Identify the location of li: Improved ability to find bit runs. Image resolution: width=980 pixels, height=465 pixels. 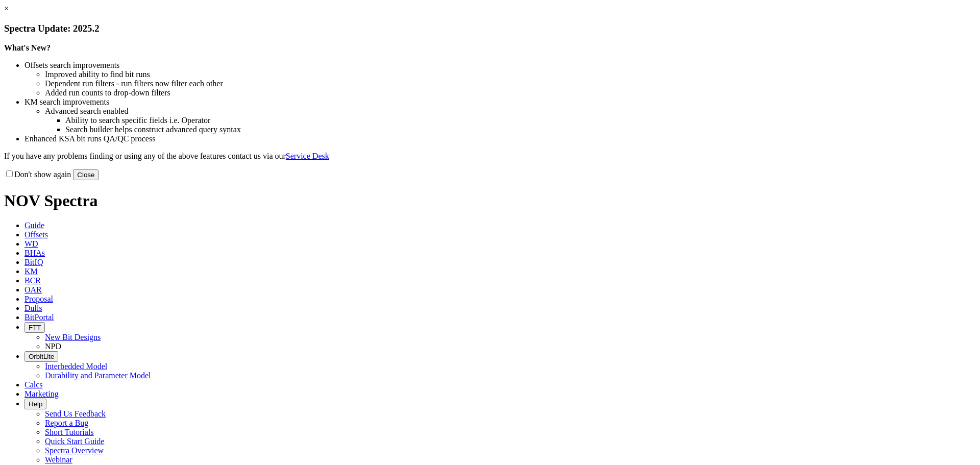
(511, 74).